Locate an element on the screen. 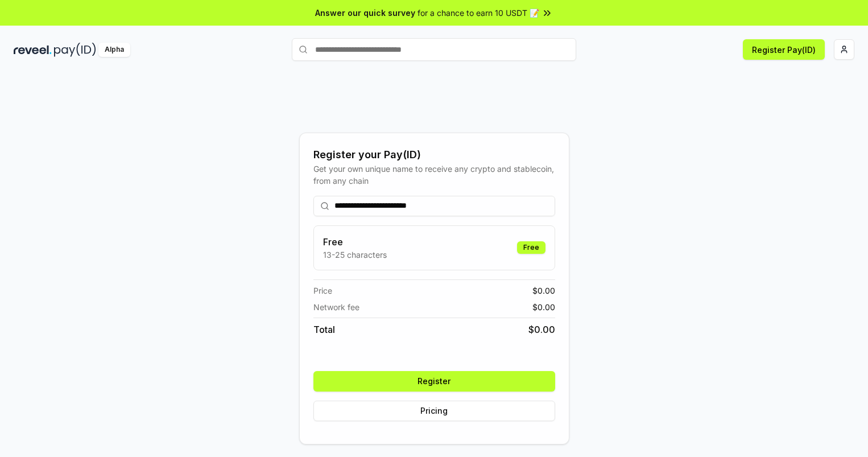  h3: Free is located at coordinates (355, 242).